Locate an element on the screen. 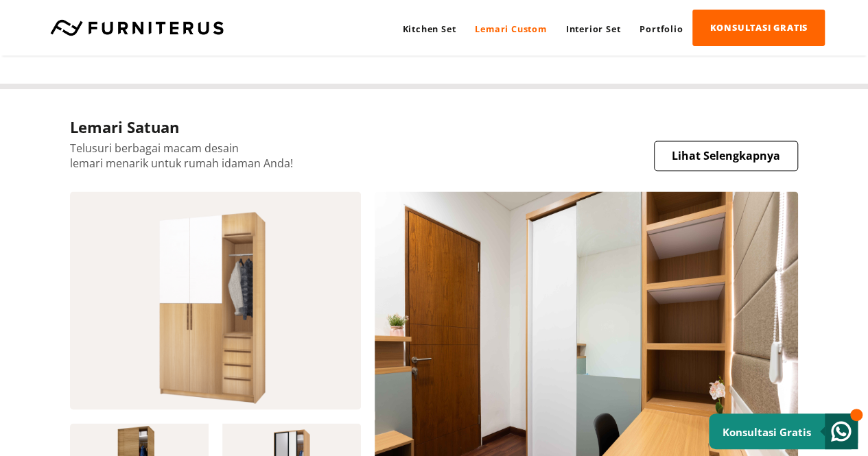  h4: Lemari Satuan is located at coordinates (434, 127).